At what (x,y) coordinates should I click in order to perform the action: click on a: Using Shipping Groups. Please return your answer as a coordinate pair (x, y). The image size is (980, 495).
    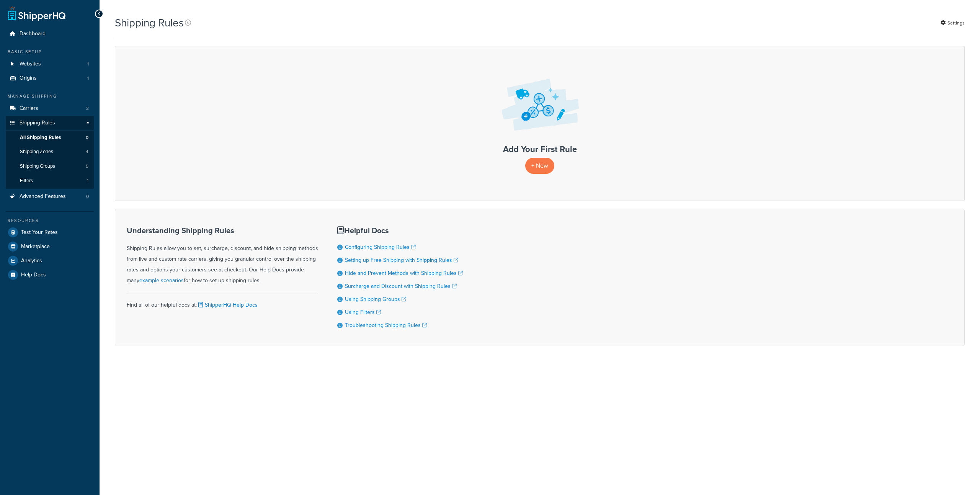
    Looking at the image, I should click on (376, 299).